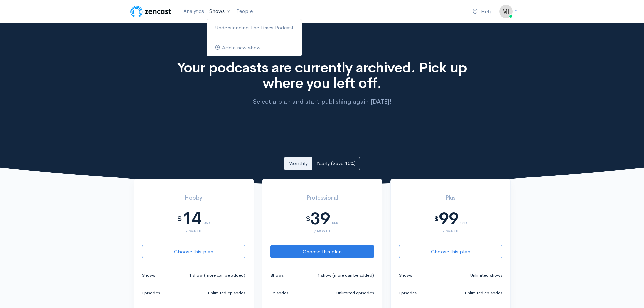 The height and width of the screenshot is (308, 644). I want to click on h3: Hobby, so click(194, 198).